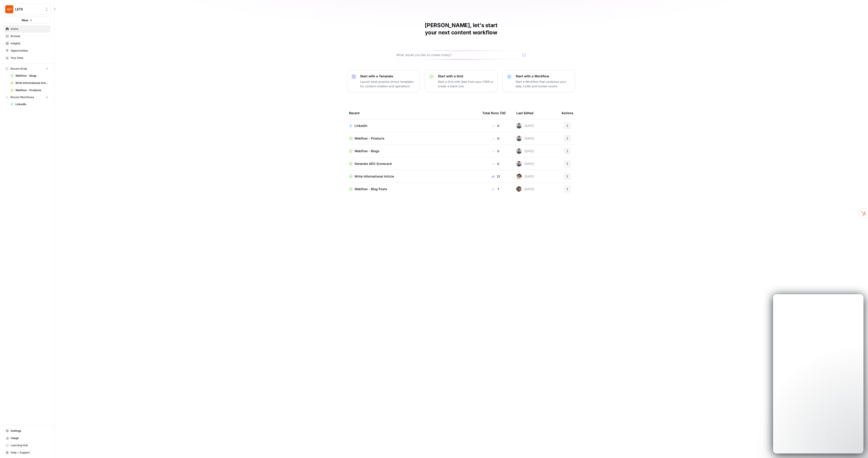 The height and width of the screenshot is (458, 868). Describe the element at coordinates (388, 76) in the screenshot. I see `p: Start with a Template` at that location.